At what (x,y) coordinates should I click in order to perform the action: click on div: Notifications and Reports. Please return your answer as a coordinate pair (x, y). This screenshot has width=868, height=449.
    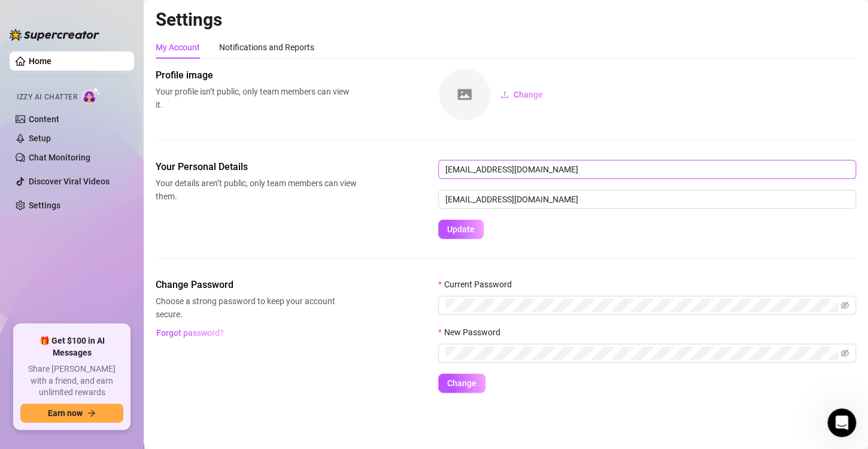
    Looking at the image, I should click on (266, 48).